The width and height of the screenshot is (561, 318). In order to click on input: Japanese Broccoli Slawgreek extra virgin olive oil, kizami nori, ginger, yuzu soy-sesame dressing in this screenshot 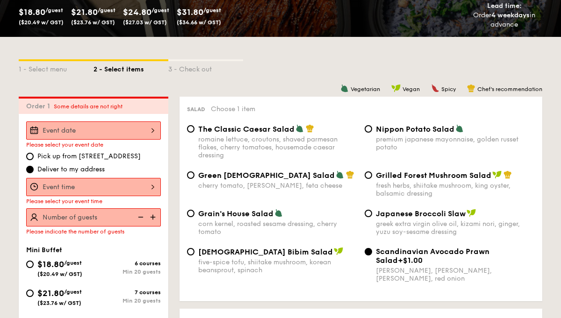, I will do `click(368, 214)`.